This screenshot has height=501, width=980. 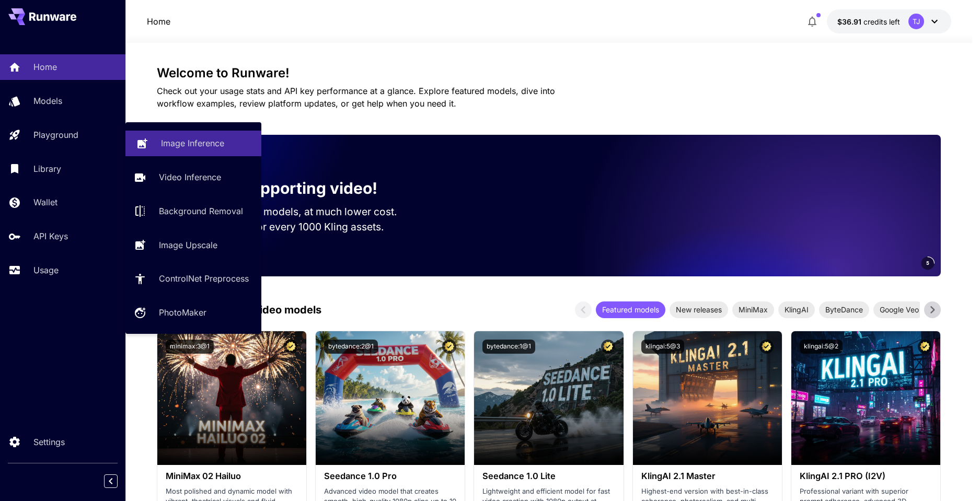 What do you see at coordinates (630, 309) in the screenshot?
I see `span: Featured models` at bounding box center [630, 309].